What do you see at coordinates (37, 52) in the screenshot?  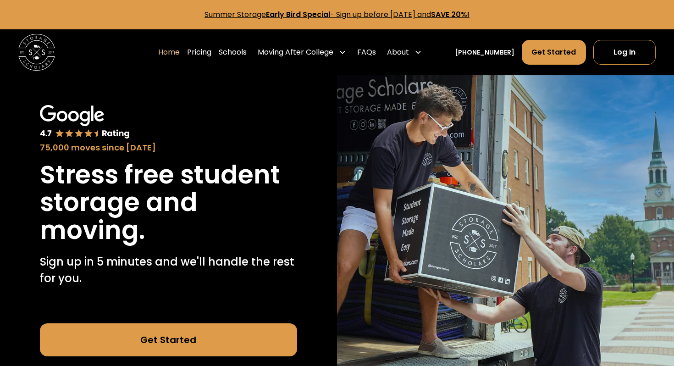 I see `img: Storage Scholars main logo` at bounding box center [37, 52].